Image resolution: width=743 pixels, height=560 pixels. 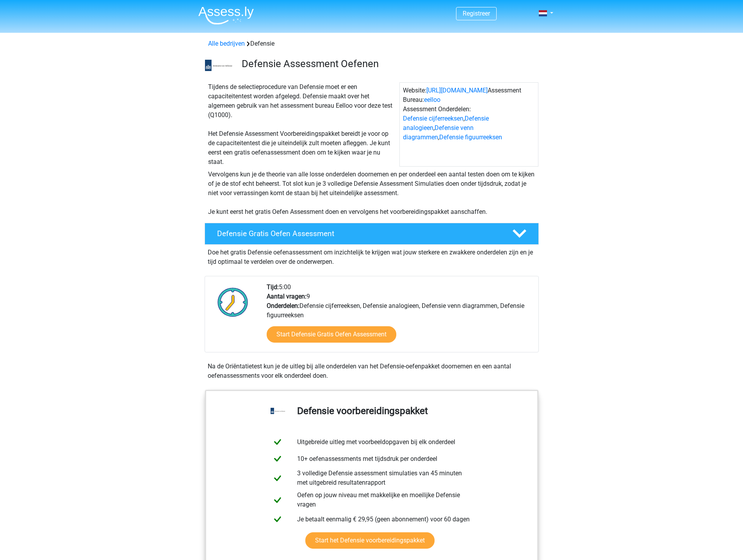 I want to click on img: Assessly, so click(x=226, y=15).